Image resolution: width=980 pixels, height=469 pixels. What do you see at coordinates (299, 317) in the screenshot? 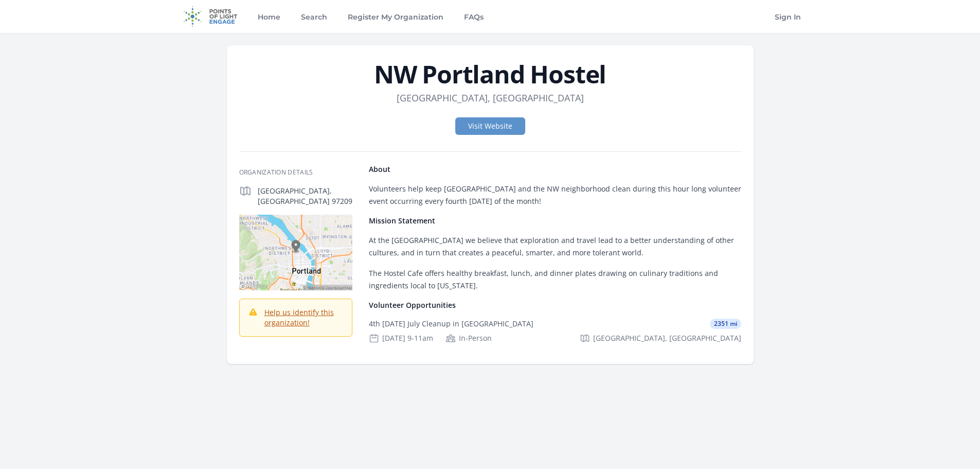
I see `a: Help us identify this organization!` at bounding box center [299, 317].